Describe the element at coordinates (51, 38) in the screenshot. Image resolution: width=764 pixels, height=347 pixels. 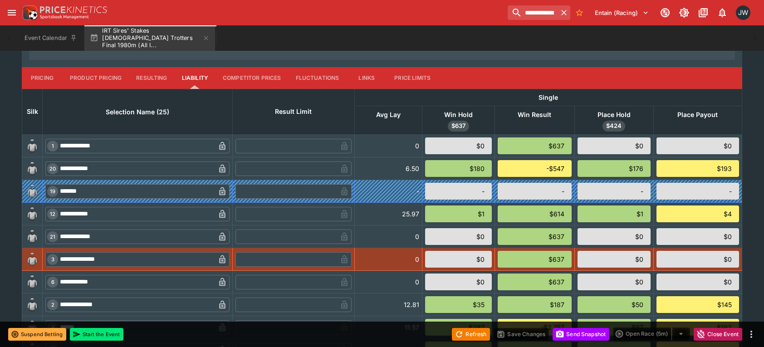
I see `button: Event Calendar` at that location.